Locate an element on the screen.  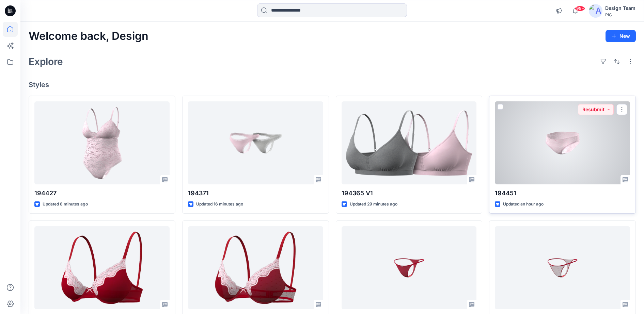
img: avatar is located at coordinates (595, 11).